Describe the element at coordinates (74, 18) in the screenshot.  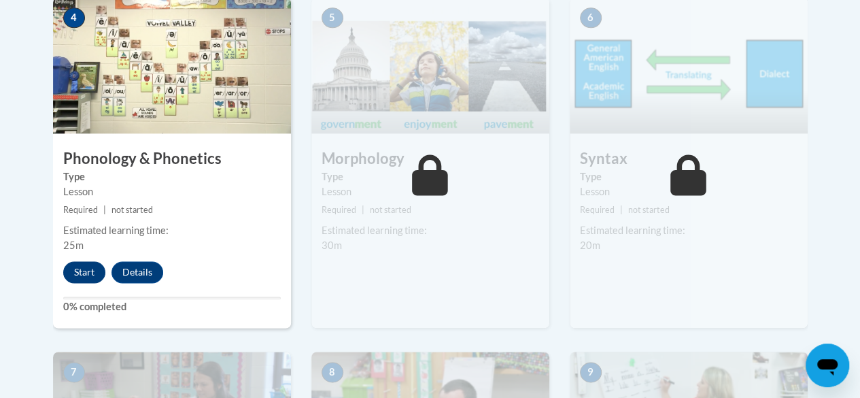
I see `span: 4` at that location.